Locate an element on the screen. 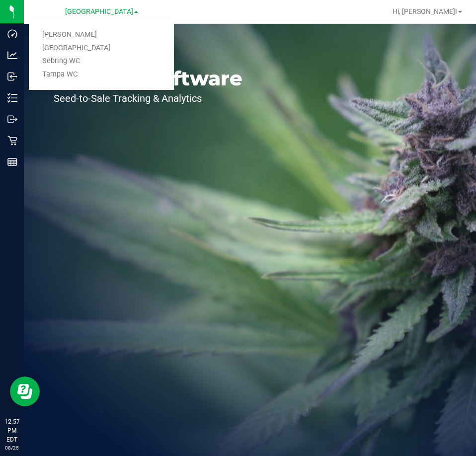 This screenshot has height=456, width=476. p: 08/25 is located at coordinates (12, 448).